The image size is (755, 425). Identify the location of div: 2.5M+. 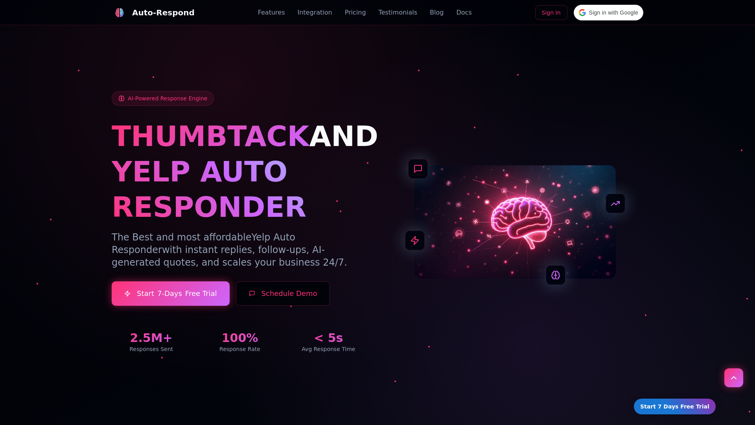
(151, 338).